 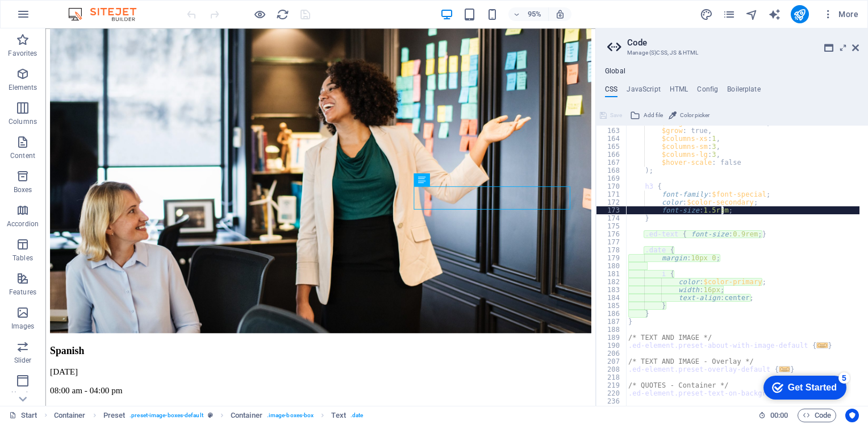 What do you see at coordinates (707, 14) in the screenshot?
I see `button: design` at bounding box center [707, 14].